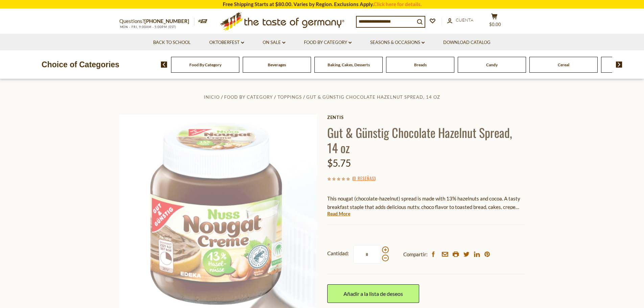 The height and width of the screenshot is (308, 644). I want to click on a: Breads, so click(420, 64).